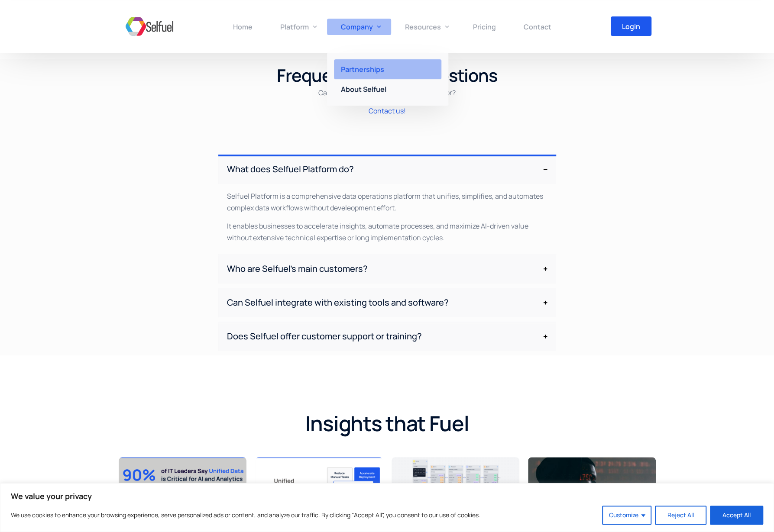 This screenshot has height=532, width=774. Describe the element at coordinates (387, 202) in the screenshot. I see `p: Selfuel Platform is a comprehensive data operations platform that unifies, simplifies, and automa...` at that location.